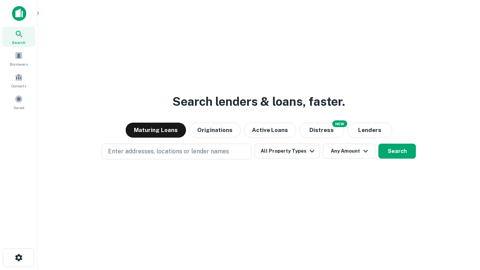 The height and width of the screenshot is (270, 480). I want to click on div: Contacts, so click(19, 80).